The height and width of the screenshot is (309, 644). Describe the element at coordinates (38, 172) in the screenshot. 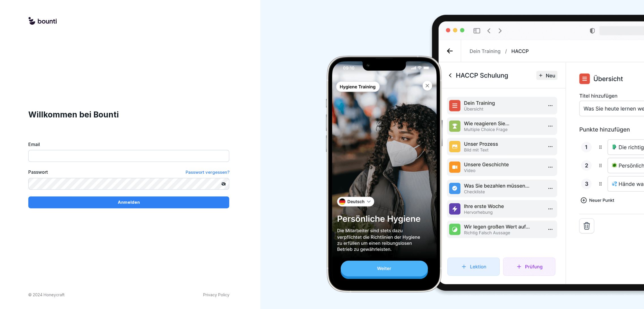

I see `label: Passwort` at that location.